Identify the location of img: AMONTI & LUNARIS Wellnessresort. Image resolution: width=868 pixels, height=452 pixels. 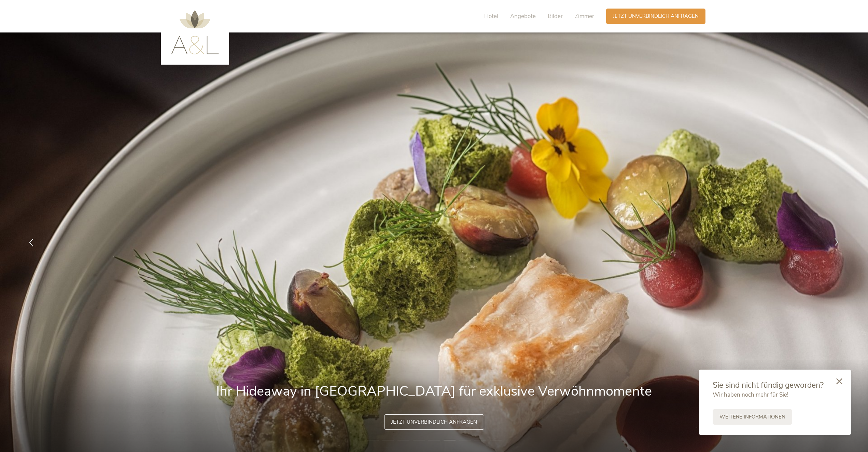
(195, 32).